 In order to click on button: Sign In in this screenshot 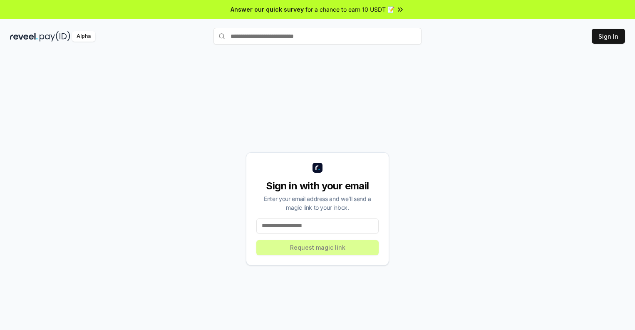, I will do `click(608, 36)`.